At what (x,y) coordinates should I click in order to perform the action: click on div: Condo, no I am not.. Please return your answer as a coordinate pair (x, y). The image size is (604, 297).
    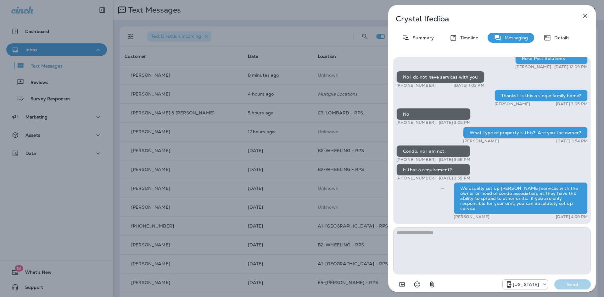
    Looking at the image, I should click on (433, 151).